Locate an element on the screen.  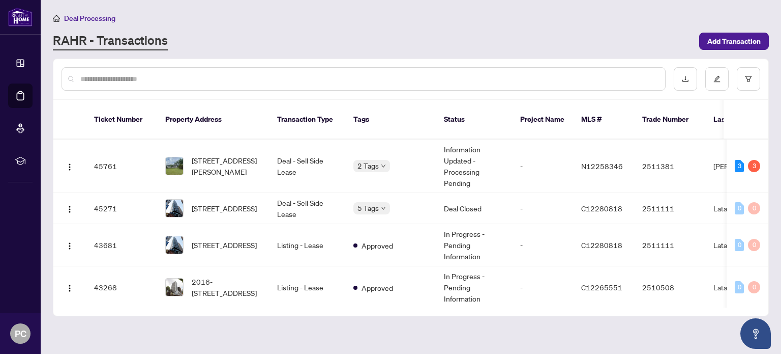
th: Transaction Type is located at coordinates (307, 120).